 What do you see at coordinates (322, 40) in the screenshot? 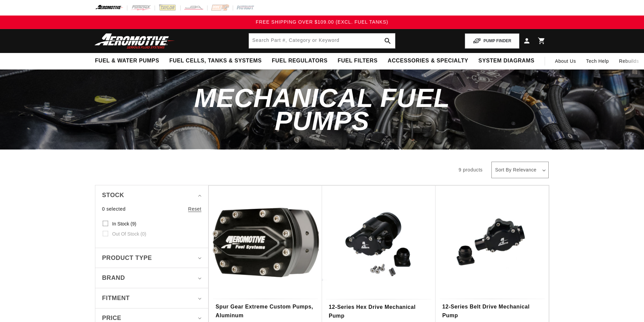
I see `input: Search by Part Number, Category or Keyword` at bounding box center [322, 40].